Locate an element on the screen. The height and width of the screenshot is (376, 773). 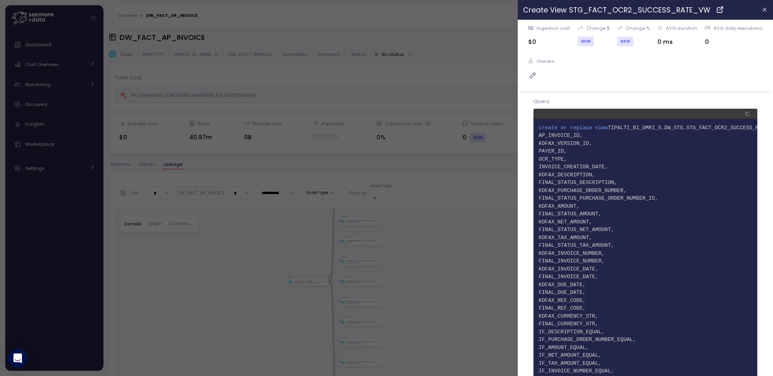
span: KOFAX_AMOUNT, is located at coordinates (645, 207).